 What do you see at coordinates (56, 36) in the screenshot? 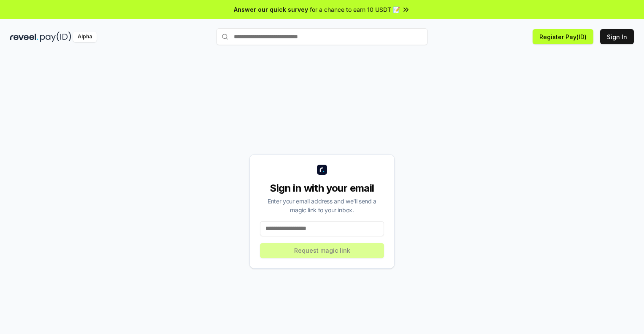
I see `img: pay_id` at bounding box center [56, 36].